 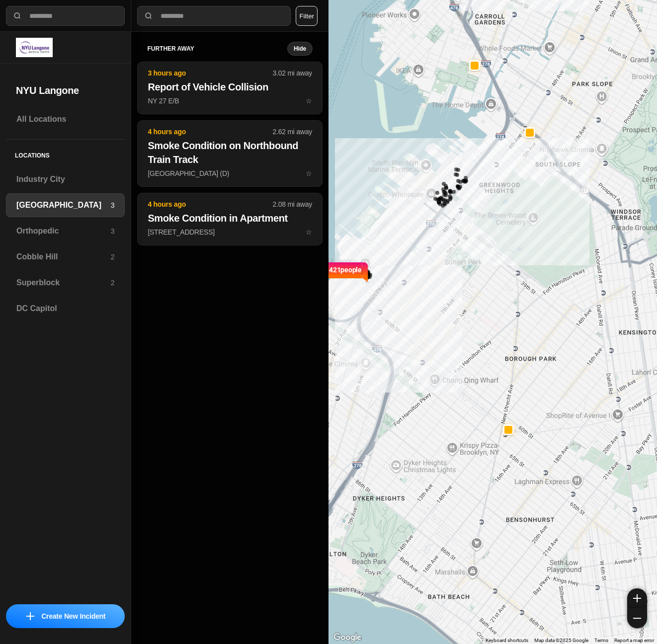 What do you see at coordinates (293, 132) in the screenshot?
I see `p: 2.62 mi away` at bounding box center [293, 132].